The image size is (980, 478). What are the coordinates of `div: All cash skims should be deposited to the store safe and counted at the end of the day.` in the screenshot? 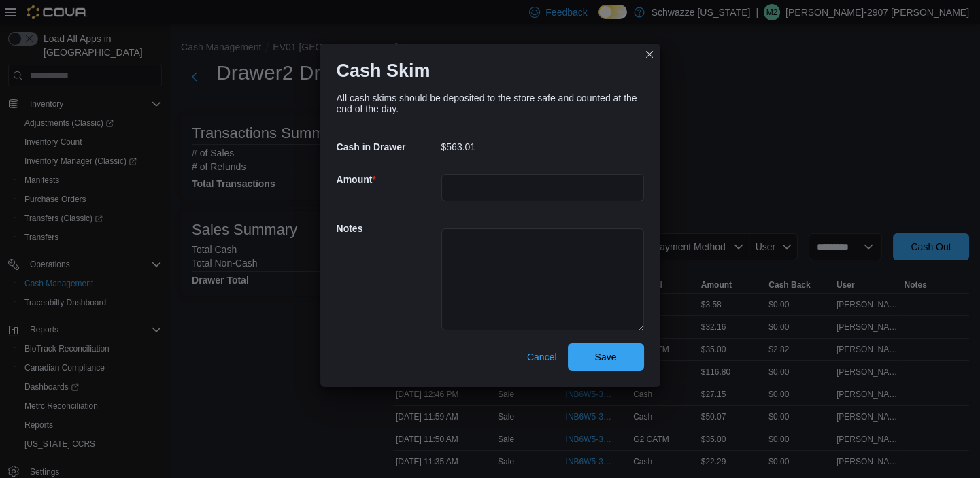 It's located at (490, 103).